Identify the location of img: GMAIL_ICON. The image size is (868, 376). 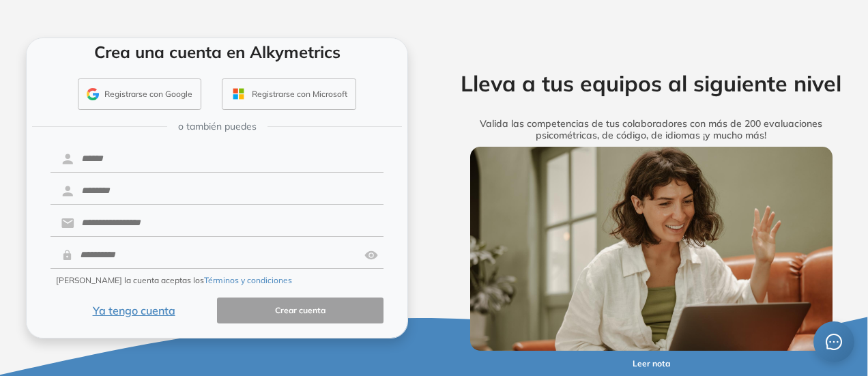
(93, 94).